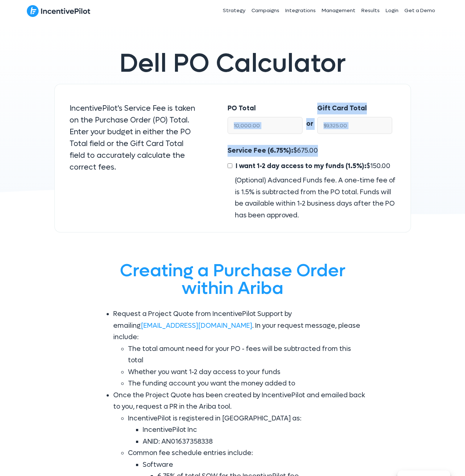 This screenshot has width=465, height=476. Describe the element at coordinates (260, 150) in the screenshot. I see `span: Service Fee (6.75%):` at that location.